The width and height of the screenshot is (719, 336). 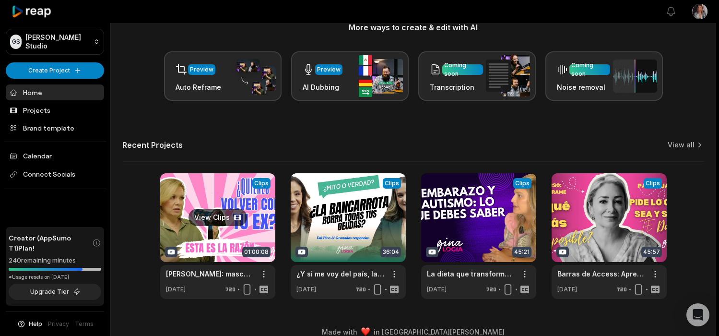 I want to click on a: Projects, so click(x=55, y=110).